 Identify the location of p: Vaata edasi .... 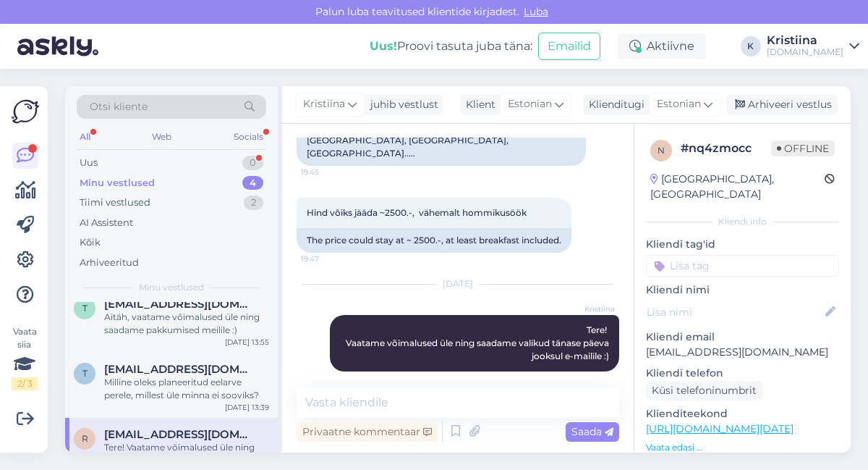
(742, 447).